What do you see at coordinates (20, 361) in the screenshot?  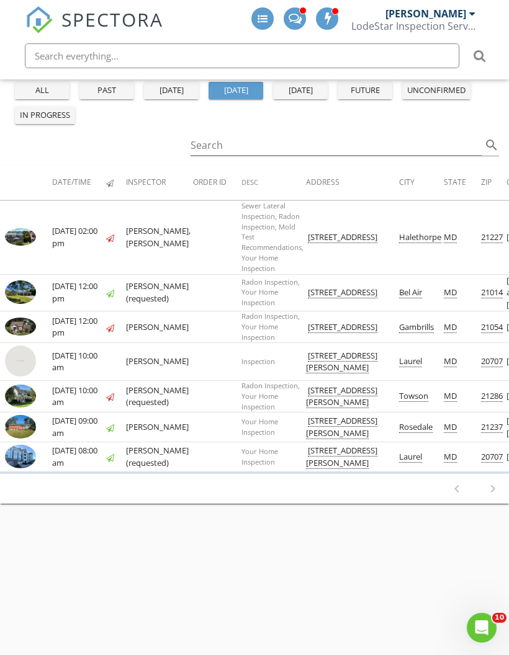 I see `img: streetview` at bounding box center [20, 361].